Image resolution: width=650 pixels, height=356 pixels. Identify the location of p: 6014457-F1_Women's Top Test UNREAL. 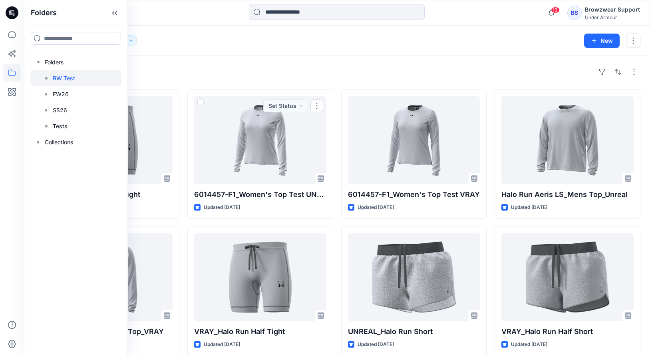
(260, 195).